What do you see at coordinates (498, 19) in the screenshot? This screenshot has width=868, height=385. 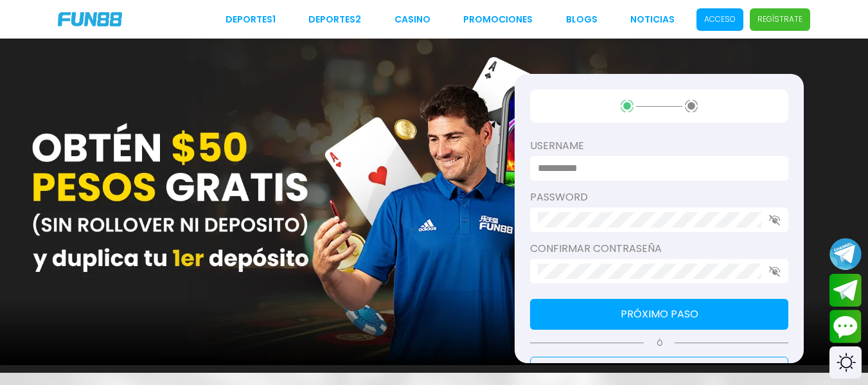 I see `a: Promociones` at bounding box center [498, 19].